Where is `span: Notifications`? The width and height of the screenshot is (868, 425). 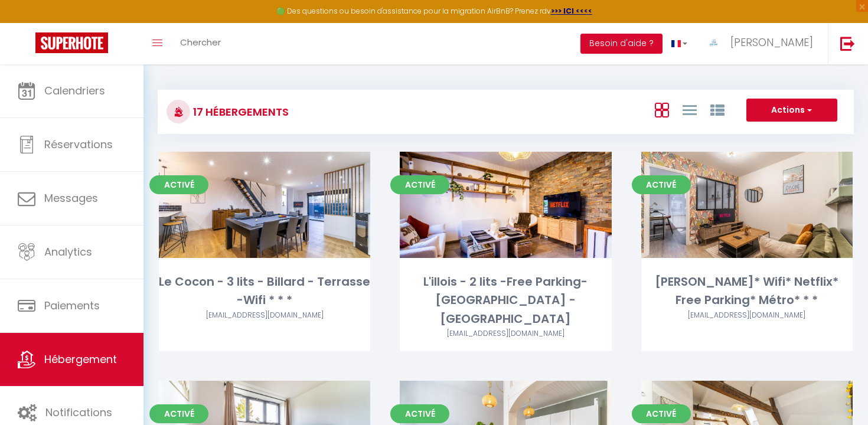
span: Notifications is located at coordinates (78, 412).